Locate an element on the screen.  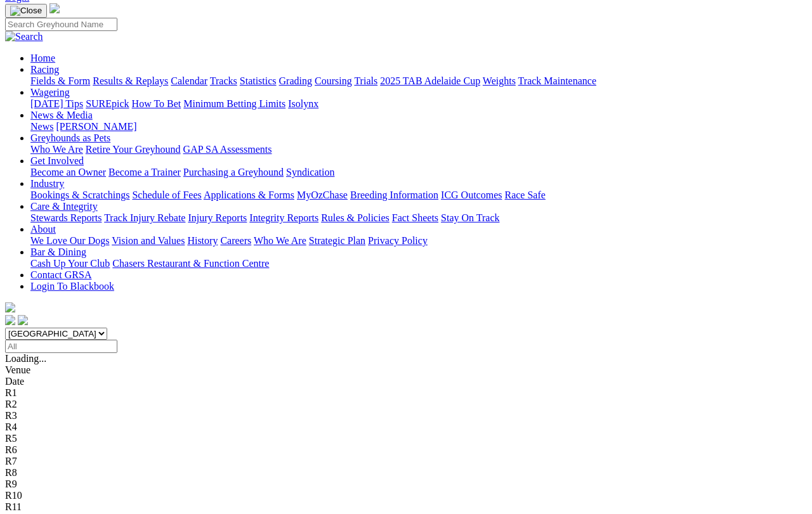
div: R7 is located at coordinates (406, 462).